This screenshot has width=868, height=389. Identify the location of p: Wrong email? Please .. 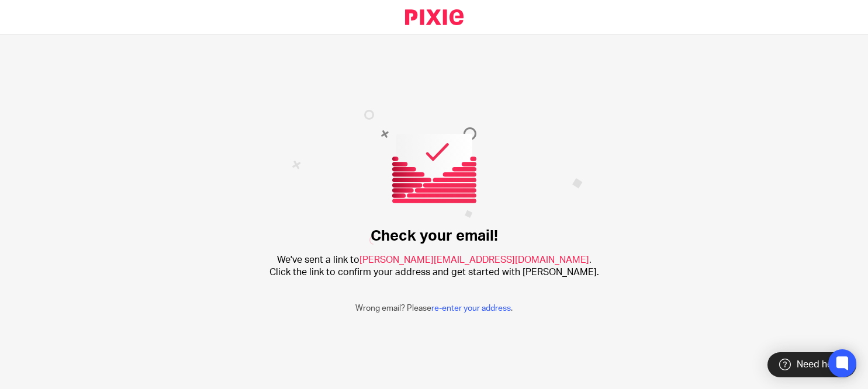
(434, 309).